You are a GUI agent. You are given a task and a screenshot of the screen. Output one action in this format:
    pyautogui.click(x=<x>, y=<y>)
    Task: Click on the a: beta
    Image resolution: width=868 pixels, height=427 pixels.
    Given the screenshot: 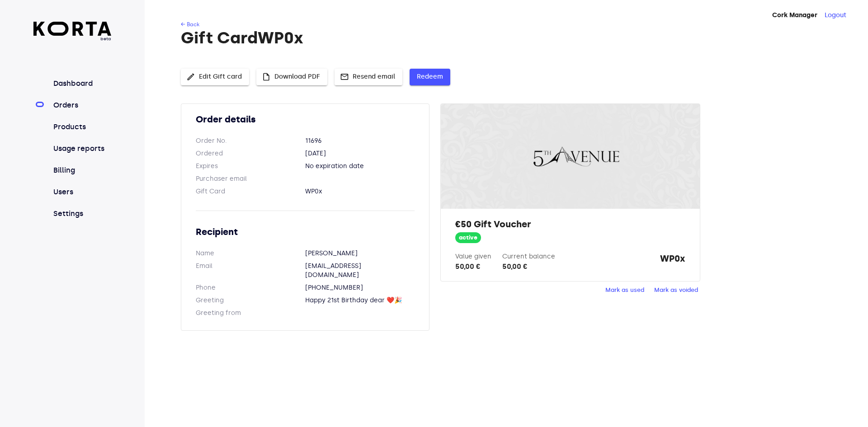 What is the action you would take?
    pyautogui.click(x=73, y=32)
    